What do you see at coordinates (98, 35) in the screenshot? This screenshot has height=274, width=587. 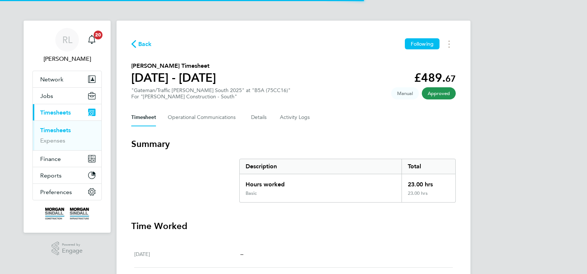 I see `span: 20` at bounding box center [98, 35].